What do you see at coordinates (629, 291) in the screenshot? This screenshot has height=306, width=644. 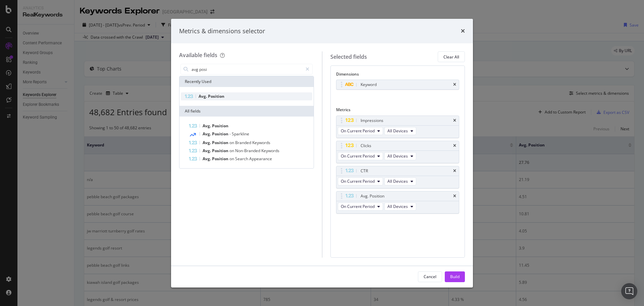 I see `div: Open Intercom Messenger` at bounding box center [629, 291].